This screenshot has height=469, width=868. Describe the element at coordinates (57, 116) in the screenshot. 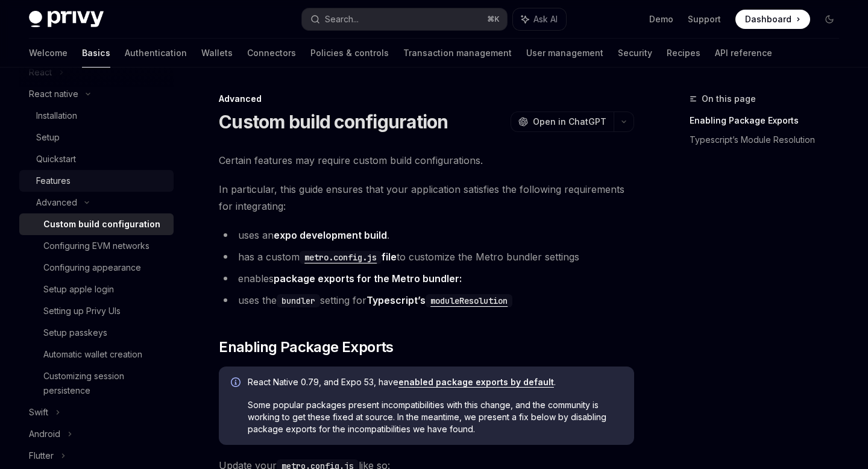

I see `div: Installation` at that location.